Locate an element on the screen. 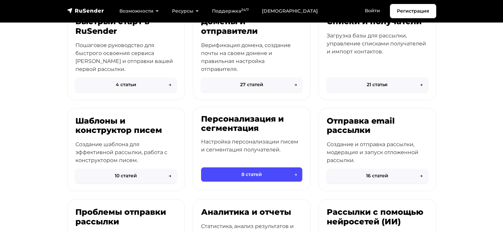 The height and width of the screenshot is (233, 503). a: Списки и получатели Загрузка базы для рассылки, управление списками получателей и импорт контакто... is located at coordinates (378, 54).